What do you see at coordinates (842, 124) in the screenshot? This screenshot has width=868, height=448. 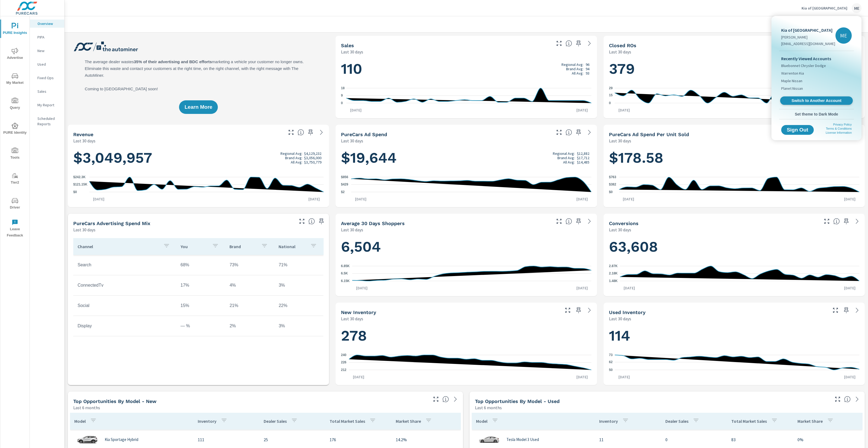 I see `a: Privacy Policy` at bounding box center [842, 124].